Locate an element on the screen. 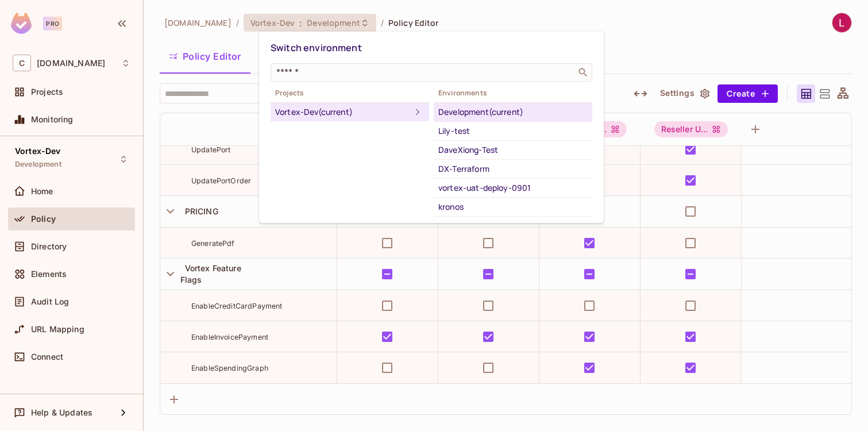 This screenshot has height=431, width=868. div: DaveXiong-Test is located at coordinates (513, 150).